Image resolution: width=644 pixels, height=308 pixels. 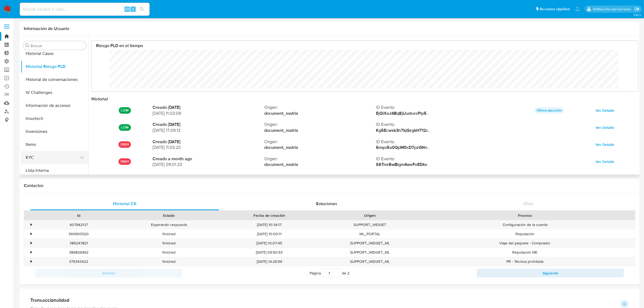 What do you see at coordinates (613, 9) in the screenshot?
I see `p: delfina.delascarreras@mercadolibre.com` at bounding box center [613, 9].